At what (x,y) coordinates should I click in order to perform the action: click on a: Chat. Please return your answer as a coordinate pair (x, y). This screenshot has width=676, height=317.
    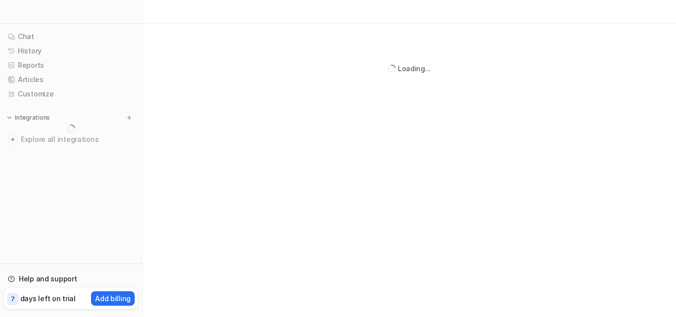
    Looking at the image, I should click on (71, 37).